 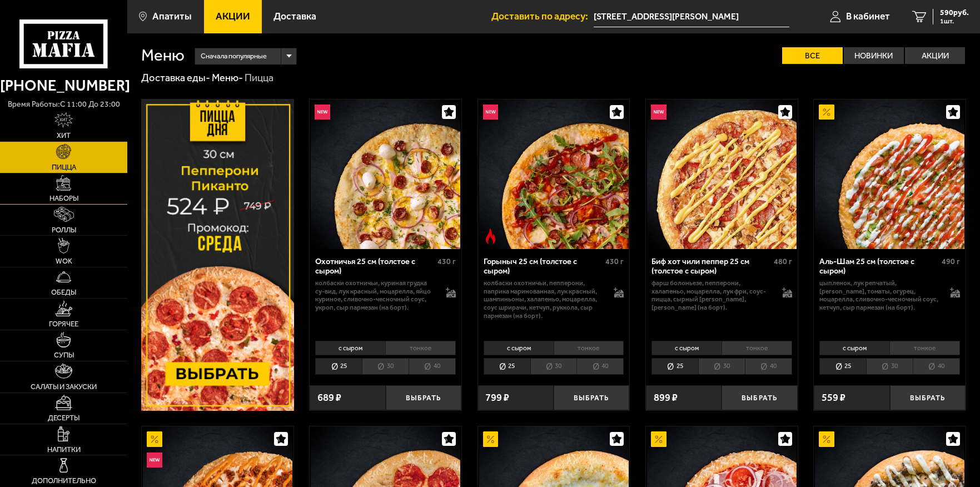 What do you see at coordinates (874, 55) in the screenshot?
I see `label: Новинки` at bounding box center [874, 55].